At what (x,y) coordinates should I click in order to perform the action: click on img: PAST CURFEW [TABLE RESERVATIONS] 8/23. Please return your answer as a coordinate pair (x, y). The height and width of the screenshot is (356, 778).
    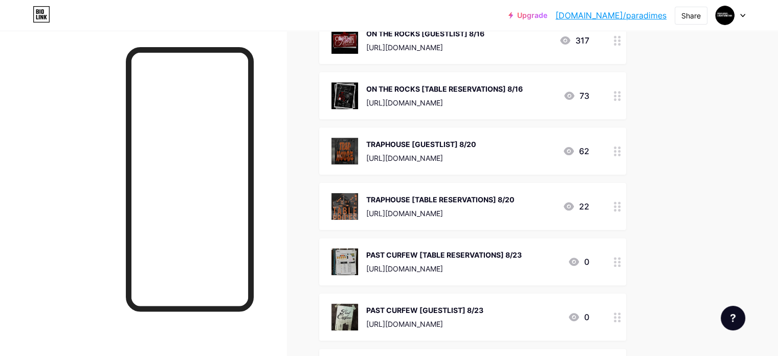
    Looking at the image, I should click on (345, 262).